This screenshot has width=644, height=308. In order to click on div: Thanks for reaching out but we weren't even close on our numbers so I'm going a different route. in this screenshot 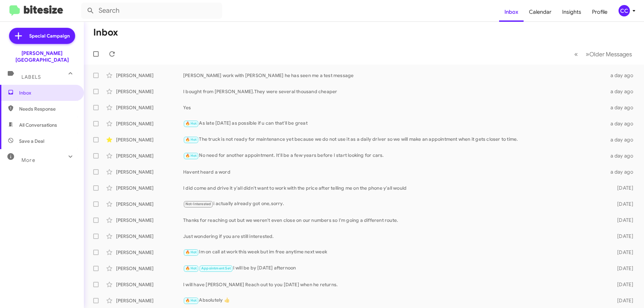, I will do `click(395, 220)`.